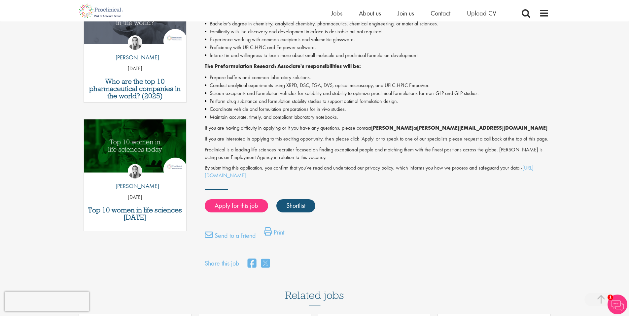 This screenshot has width=629, height=316. Describe the element at coordinates (406, 13) in the screenshot. I see `span: Join us` at that location.